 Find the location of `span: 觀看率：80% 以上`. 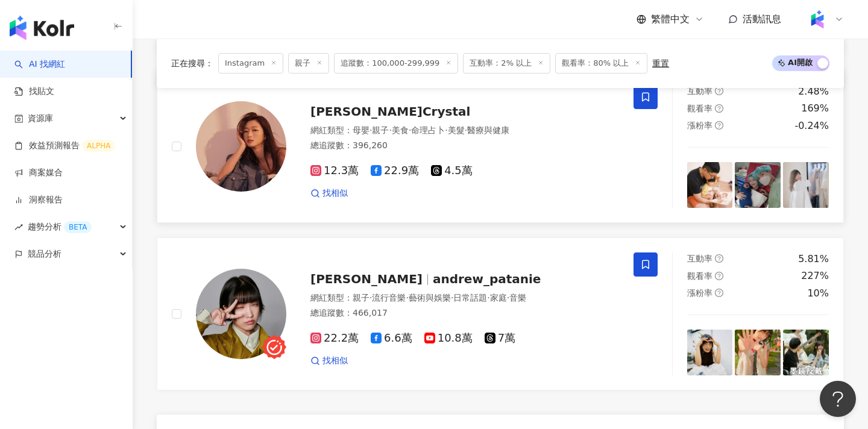

span: 觀看率：80% 以上 is located at coordinates (601, 63).